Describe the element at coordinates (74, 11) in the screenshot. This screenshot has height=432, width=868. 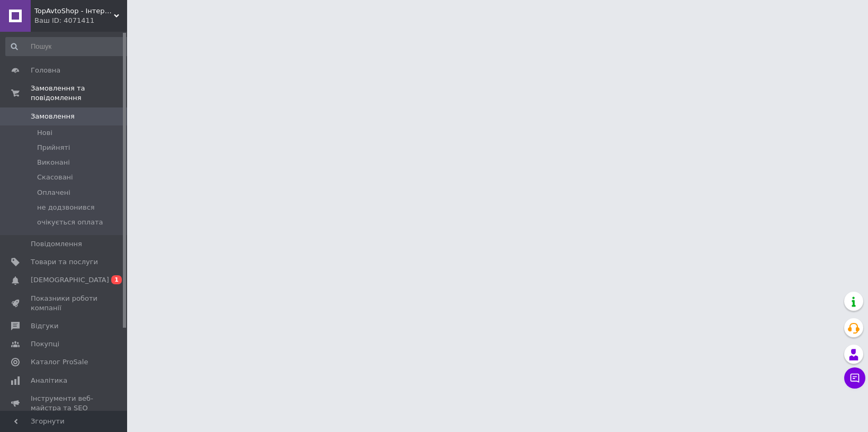
I see `span: TopAvtoShop - Інтернет-магазин автоаксесуарів` at that location.